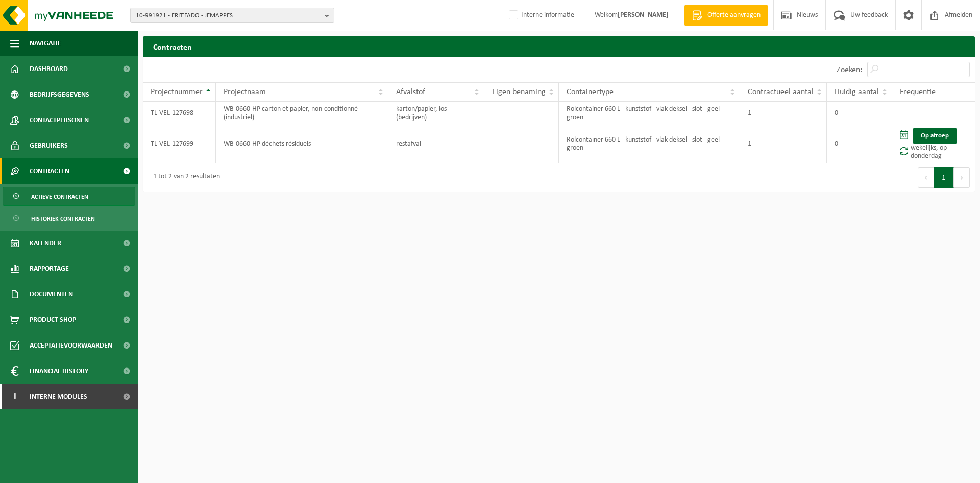 The width and height of the screenshot is (980, 483). Describe the element at coordinates (927, 177) in the screenshot. I see `button: Previous` at that location.